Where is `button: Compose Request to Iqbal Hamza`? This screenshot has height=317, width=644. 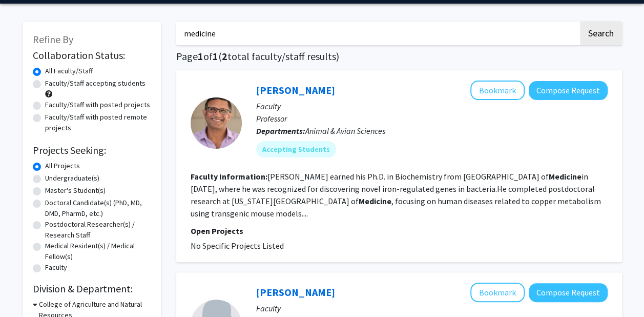 button: Compose Request to Iqbal Hamza is located at coordinates (568, 90).